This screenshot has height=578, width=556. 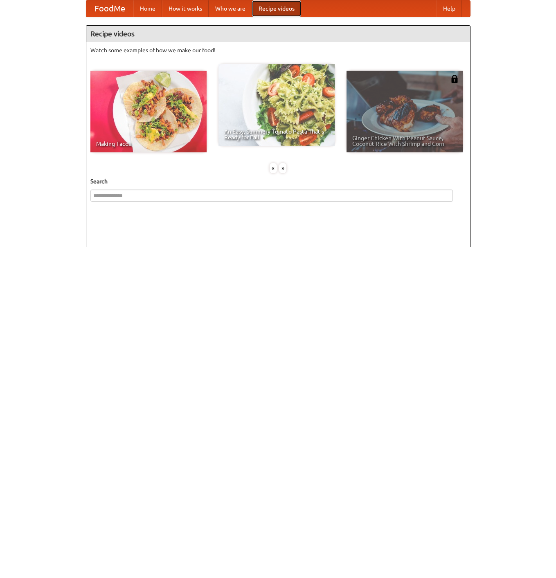 What do you see at coordinates (454, 79) in the screenshot?
I see `img: 483408.png` at bounding box center [454, 79].